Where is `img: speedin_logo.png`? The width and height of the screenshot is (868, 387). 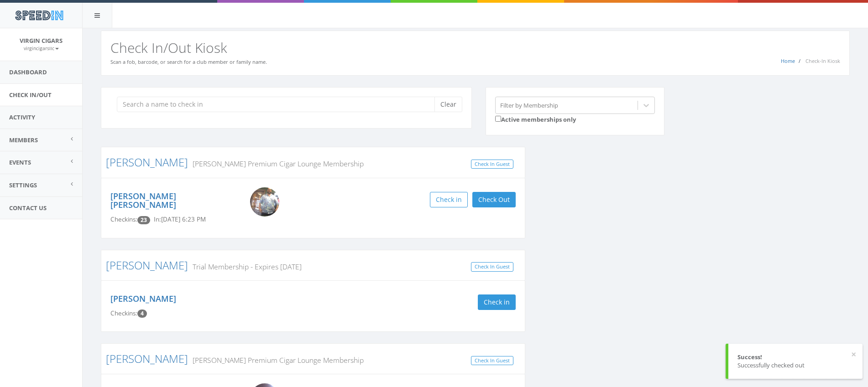 img: speedin_logo.png is located at coordinates (39, 15).